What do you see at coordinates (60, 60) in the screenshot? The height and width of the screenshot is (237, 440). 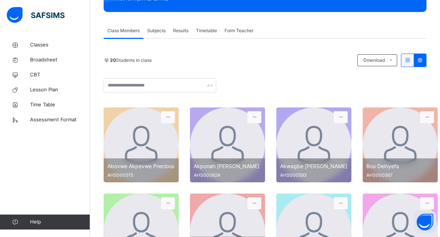 I see `span: Broadsheet` at bounding box center [60, 60].